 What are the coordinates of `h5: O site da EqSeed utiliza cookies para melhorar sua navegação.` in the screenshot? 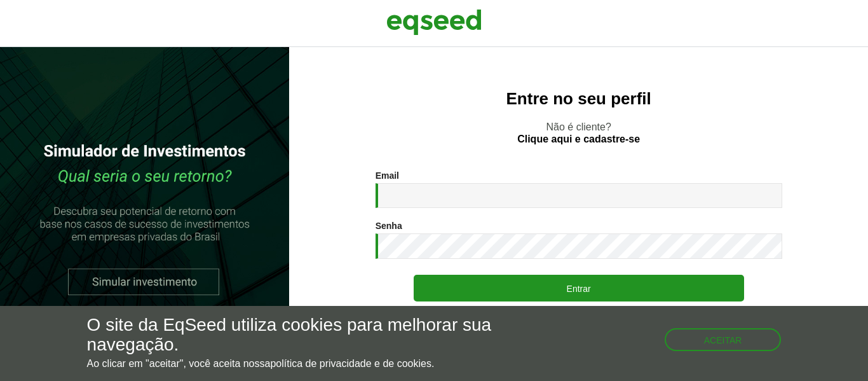 It's located at (296, 336).